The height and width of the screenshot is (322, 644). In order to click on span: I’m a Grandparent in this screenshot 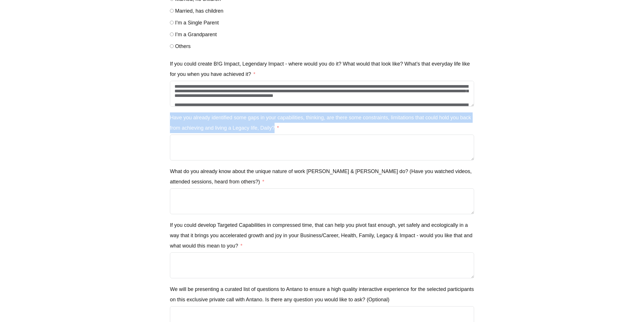, I will do `click(196, 35)`.